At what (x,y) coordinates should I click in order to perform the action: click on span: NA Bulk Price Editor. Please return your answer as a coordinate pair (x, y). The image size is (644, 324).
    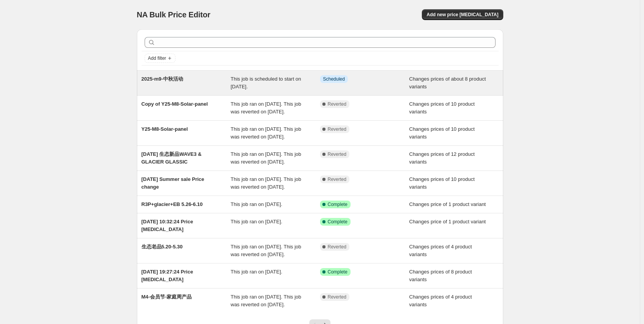
    Looking at the image, I should click on (173, 15).